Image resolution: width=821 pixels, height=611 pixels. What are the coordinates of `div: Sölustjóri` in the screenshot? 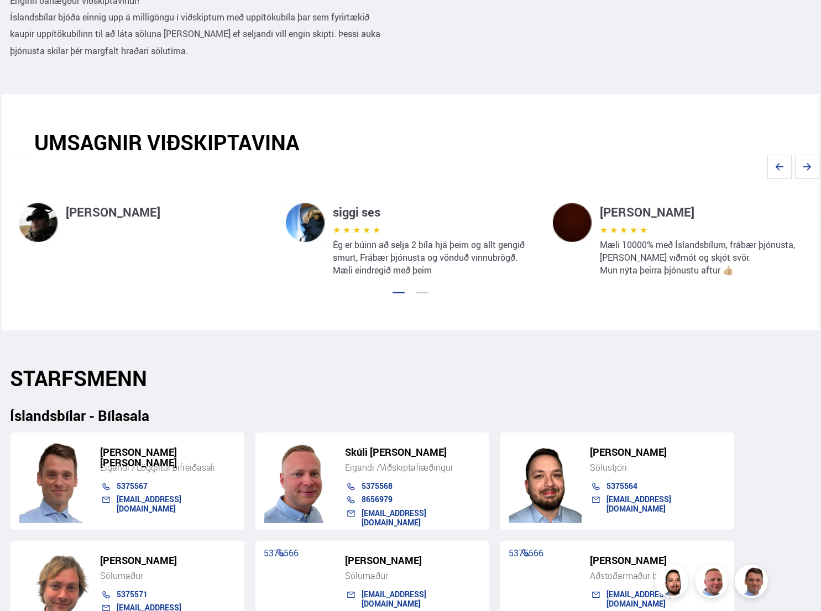 It's located at (658, 468).